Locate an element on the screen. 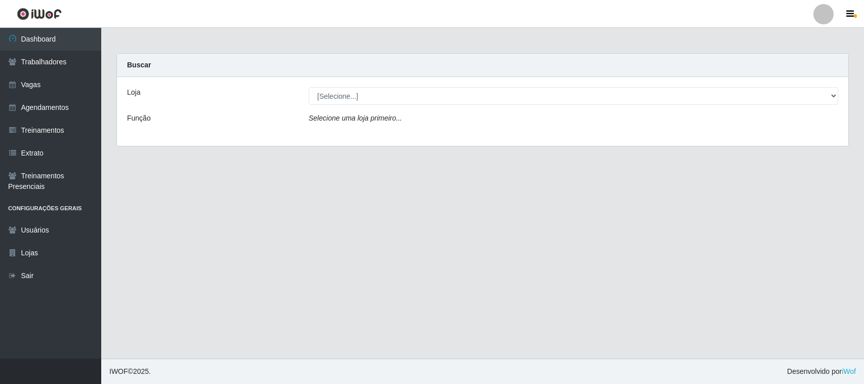  label: Função is located at coordinates (139, 118).